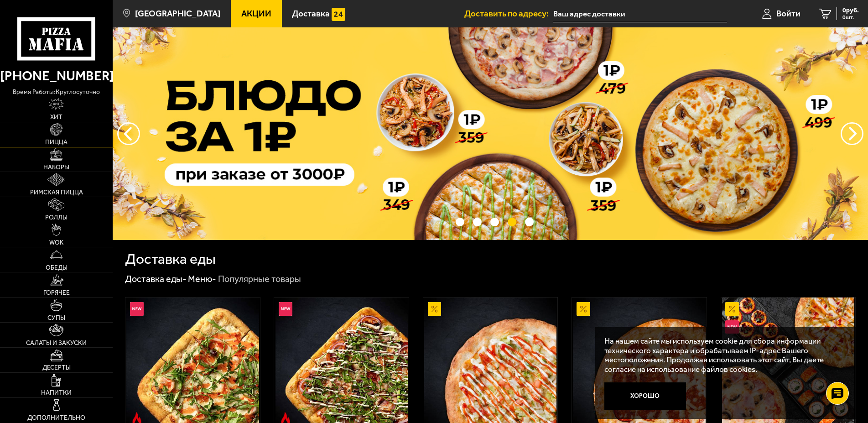 Image resolution: width=868 pixels, height=423 pixels. I want to click on span: Обеды, so click(56, 268).